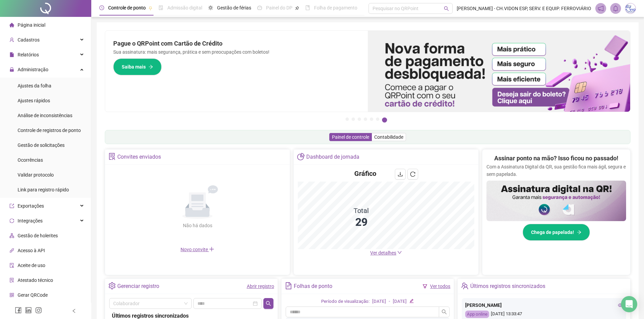 This screenshot has height=319, width=644. I want to click on span: clock-circle, so click(102, 8).